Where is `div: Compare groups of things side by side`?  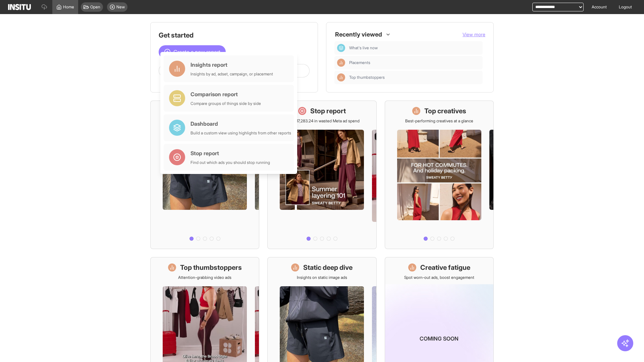
div: Compare groups of things side by side is located at coordinates (226, 104).